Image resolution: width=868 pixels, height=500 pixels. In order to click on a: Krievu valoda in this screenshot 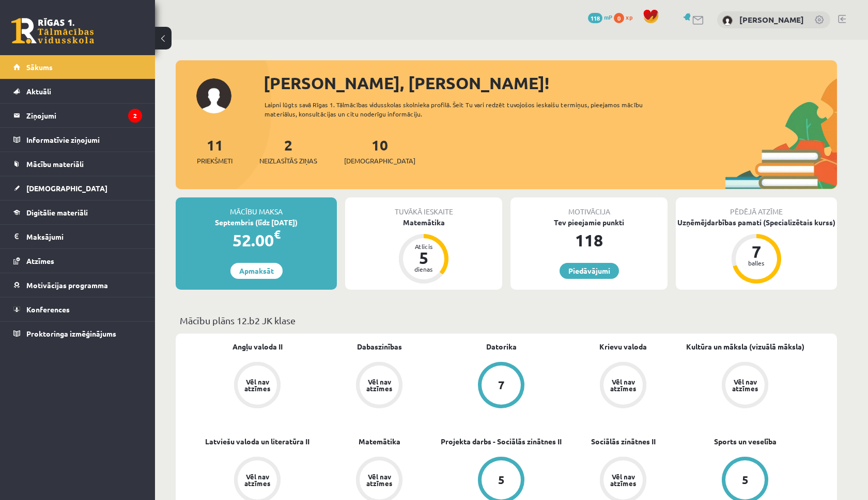, I will do `click(623, 346)`.